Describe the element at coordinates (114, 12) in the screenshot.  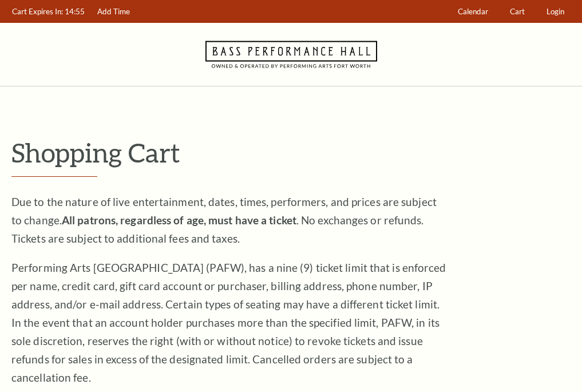
I see `a: Add Time` at that location.